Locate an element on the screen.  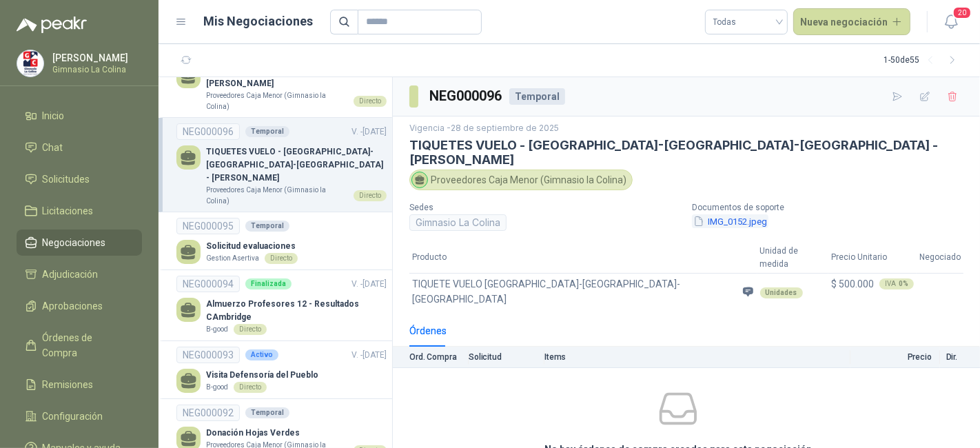
div: NEG000096 is located at coordinates (208, 132).